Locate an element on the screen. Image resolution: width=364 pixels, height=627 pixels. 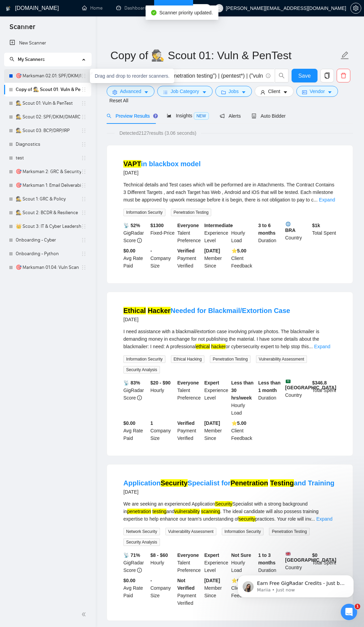
a: New Scanner is located at coordinates (48, 43).